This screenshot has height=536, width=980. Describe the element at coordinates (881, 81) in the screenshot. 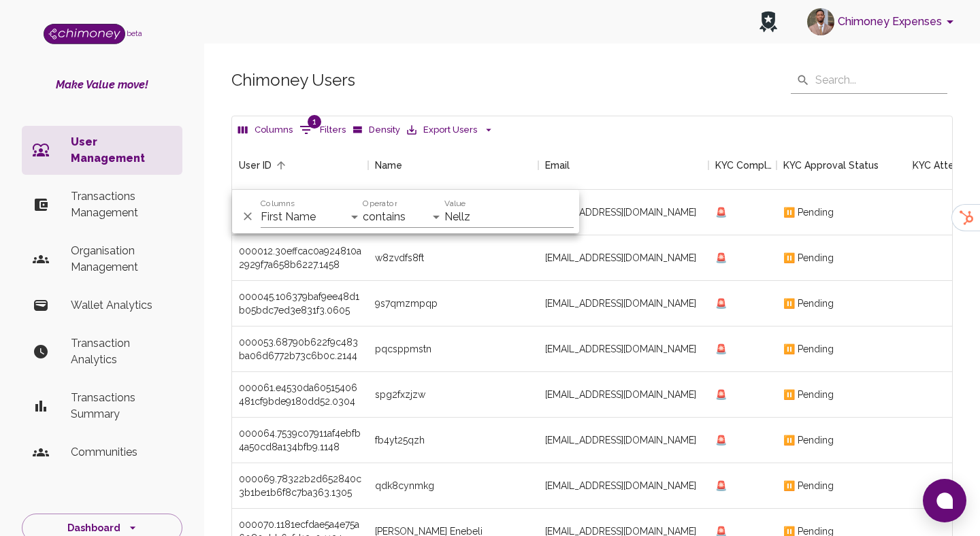

I see `input: Search...` at that location.